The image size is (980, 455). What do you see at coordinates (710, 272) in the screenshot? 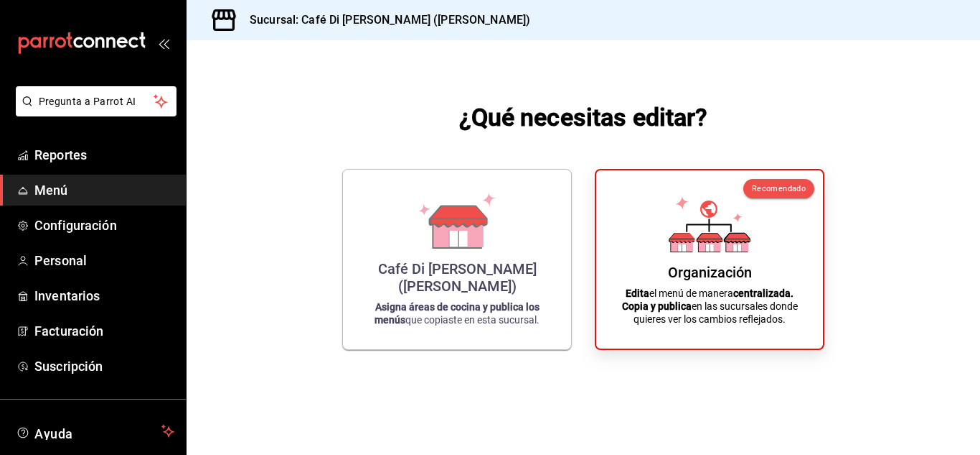
I see `div: Organización` at bounding box center [710, 272].